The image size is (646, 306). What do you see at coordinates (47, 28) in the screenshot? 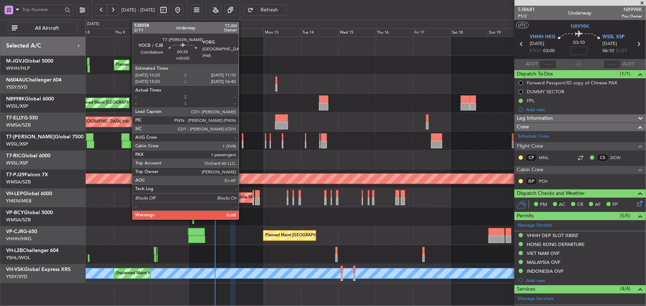
I see `span: All Aircraft` at bounding box center [47, 28].